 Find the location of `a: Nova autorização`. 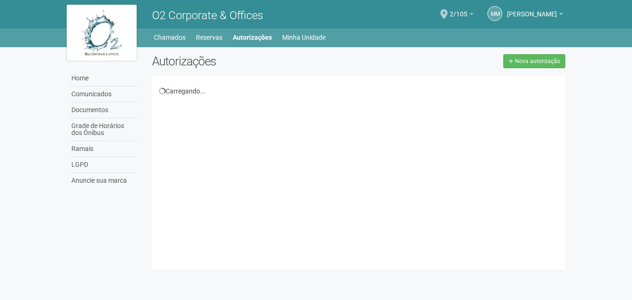

a: Nova autorização is located at coordinates (534, 61).